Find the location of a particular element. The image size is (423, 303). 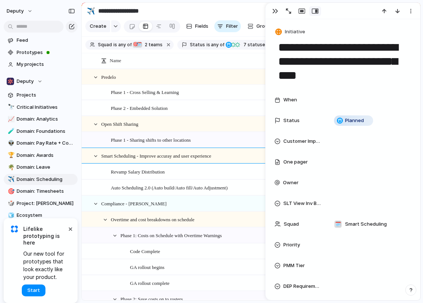

span: Feed is located at coordinates (46, 40).